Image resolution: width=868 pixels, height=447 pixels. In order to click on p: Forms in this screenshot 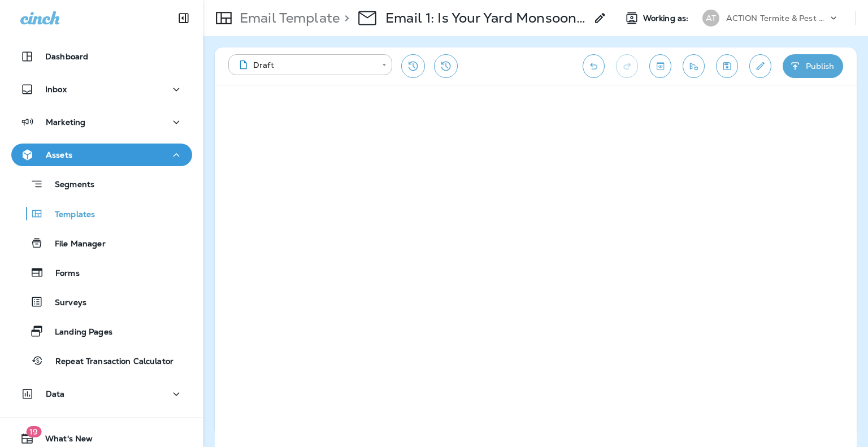, I will do `click(62, 274)`.